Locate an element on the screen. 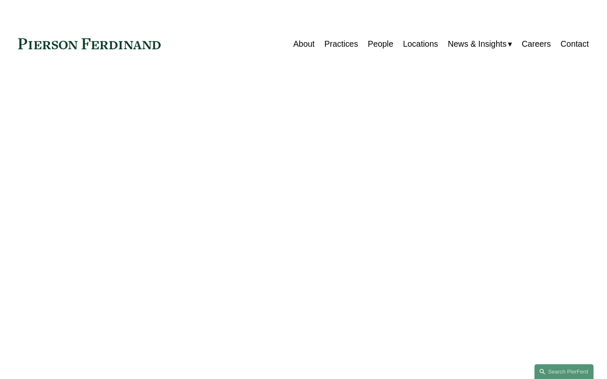  a: Practices is located at coordinates (341, 44).